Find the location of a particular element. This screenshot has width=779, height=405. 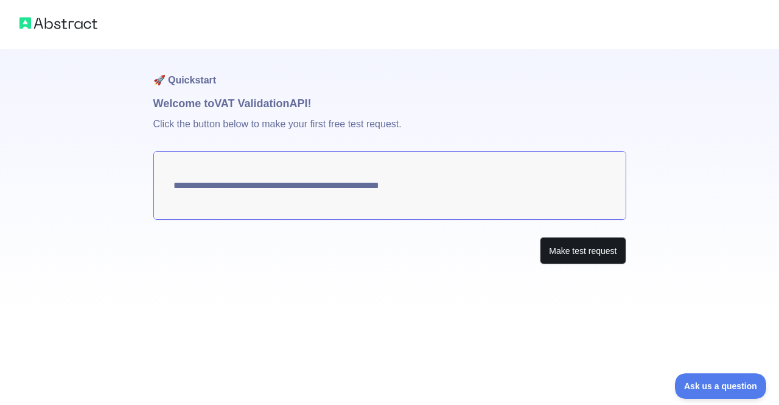

button: Make test request is located at coordinates (582, 250).